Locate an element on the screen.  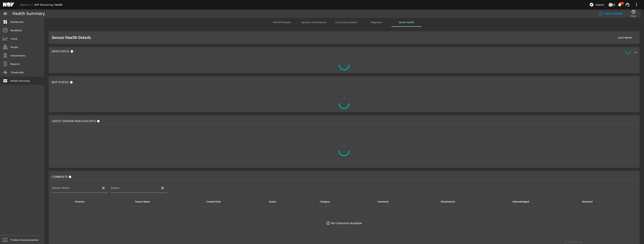
span: Trend is located at coordinates (14, 39).